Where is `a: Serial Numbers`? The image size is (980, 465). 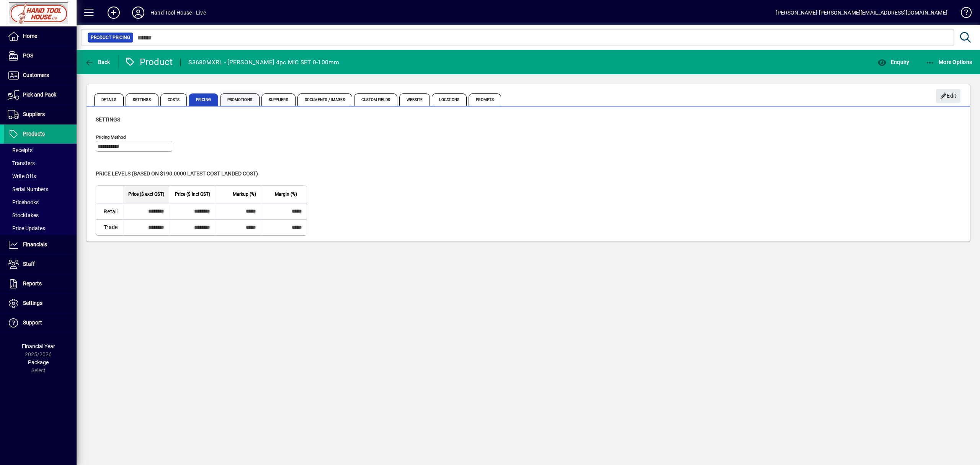
a: Serial Numbers is located at coordinates (40, 189).